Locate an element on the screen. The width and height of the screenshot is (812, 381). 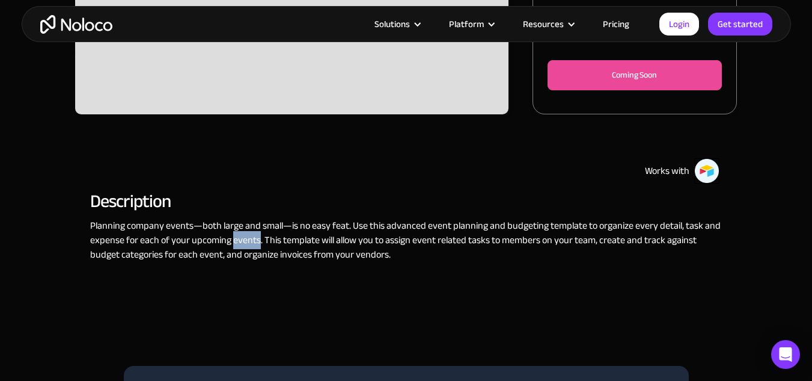
div: Open Intercom Messenger is located at coordinates (786, 354).